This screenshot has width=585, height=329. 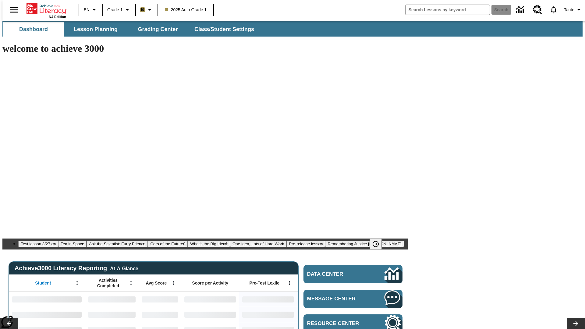 What do you see at coordinates (205, 48) in the screenshot?
I see `h1: welcome to achieve 3000` at bounding box center [205, 48].